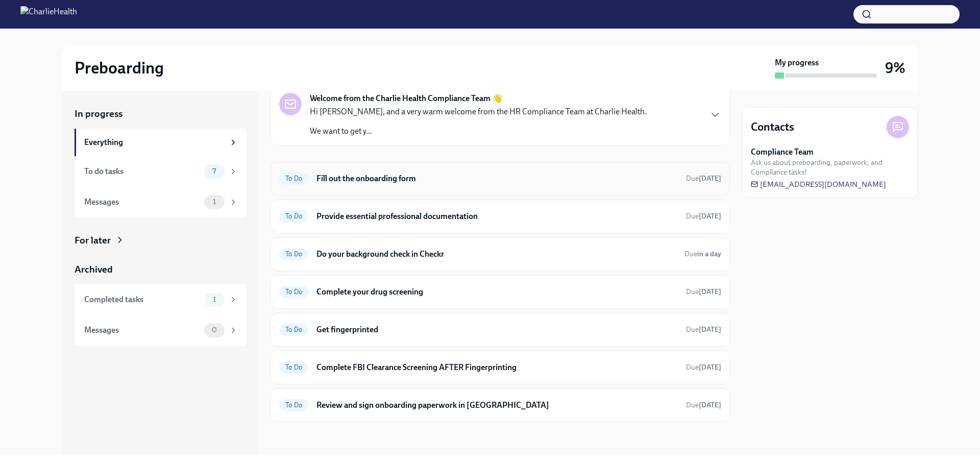 Image resolution: width=980 pixels, height=465 pixels. I want to click on span: 7, so click(214, 171).